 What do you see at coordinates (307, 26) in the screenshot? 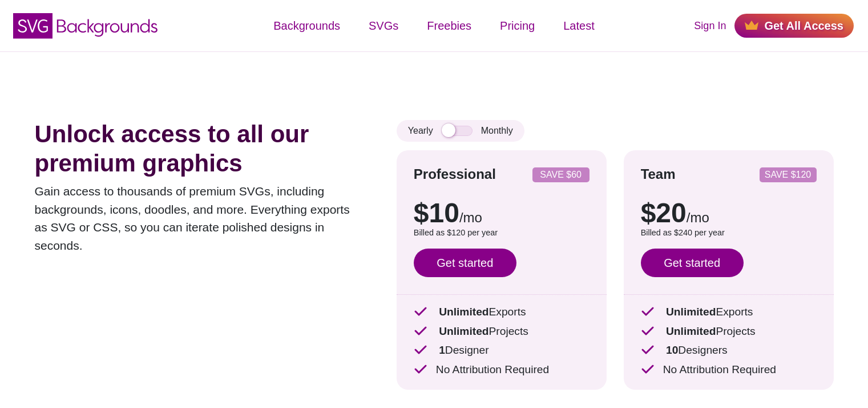
I see `a: Backgrounds` at bounding box center [307, 26].